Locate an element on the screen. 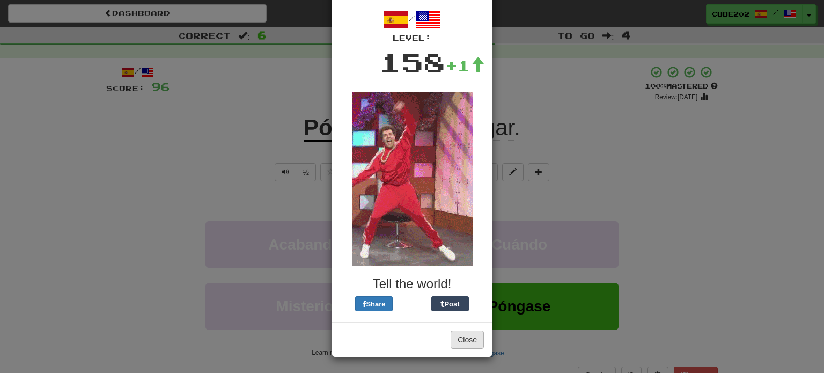  h3: Tell the world! is located at coordinates (412, 284).